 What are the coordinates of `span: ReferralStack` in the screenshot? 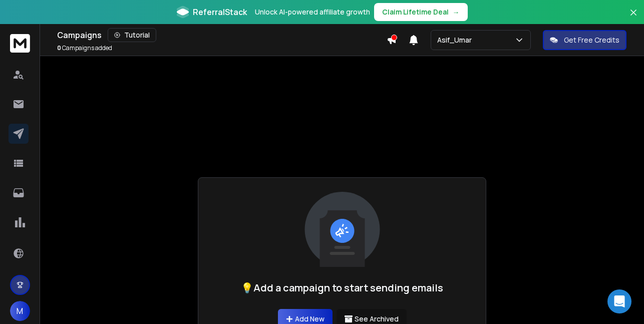 It's located at (220, 12).